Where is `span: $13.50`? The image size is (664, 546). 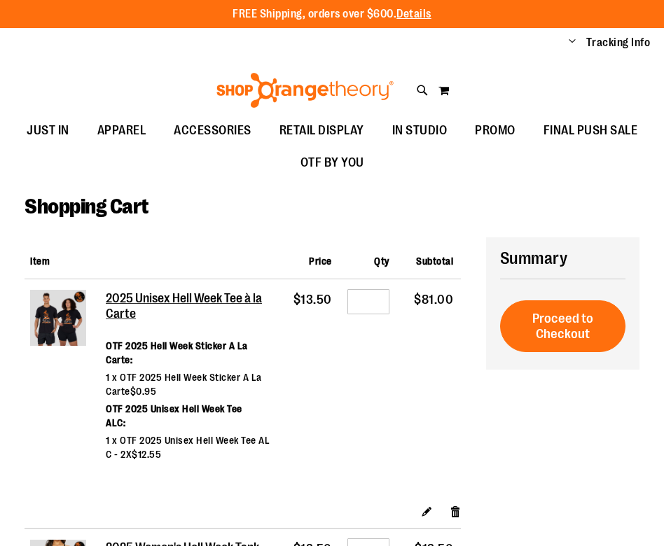 span: $13.50 is located at coordinates (312, 300).